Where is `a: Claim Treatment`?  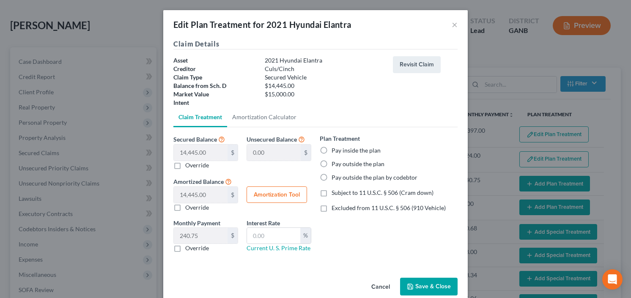
a: Claim Treatment is located at coordinates (200, 117).